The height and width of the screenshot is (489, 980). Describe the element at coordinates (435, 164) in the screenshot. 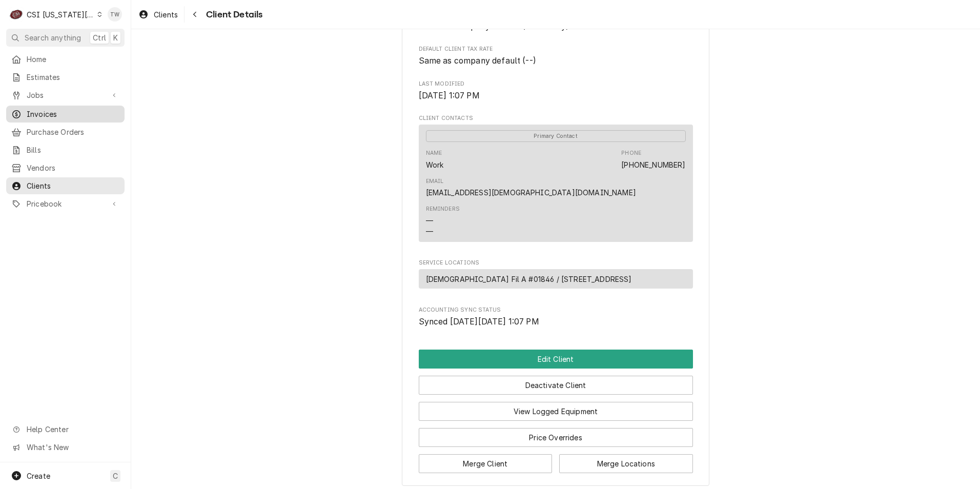

I see `div: Work` at that location.